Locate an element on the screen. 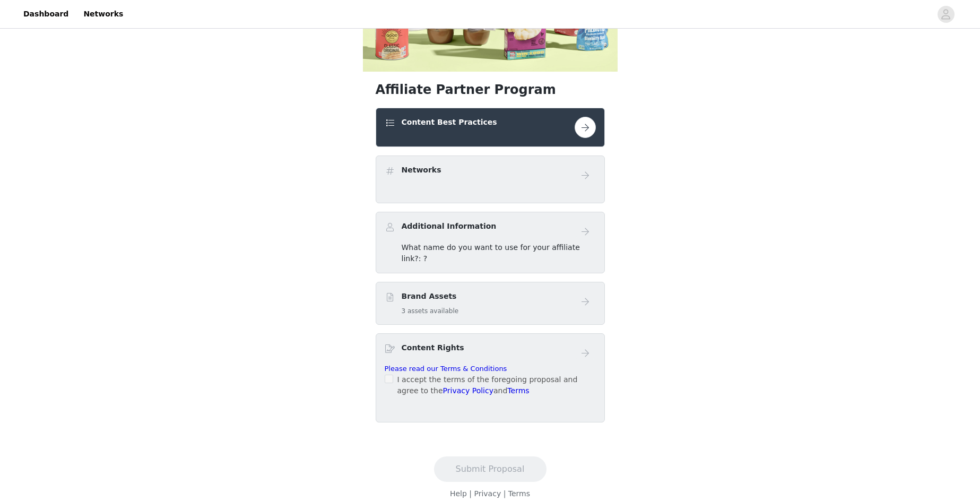 This screenshot has width=980, height=501. h4: Additional Information is located at coordinates (449, 226).